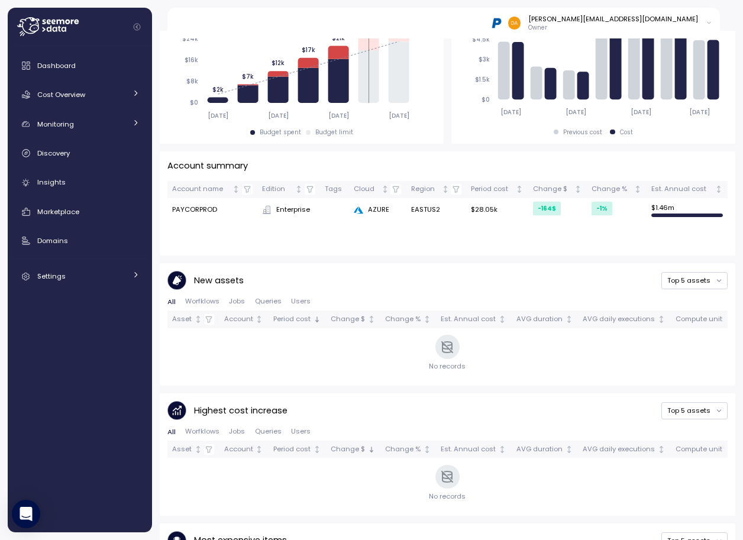 The height and width of the screenshot is (540, 743). Describe the element at coordinates (217, 89) in the screenshot. I see `tspan: $2k` at that location.